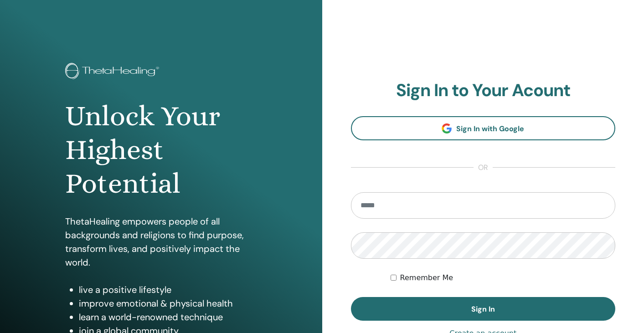  I want to click on p: ThetaHealing empowers people of all backgrounds and religions to find purpose, transform lives, a..., so click(161, 242).